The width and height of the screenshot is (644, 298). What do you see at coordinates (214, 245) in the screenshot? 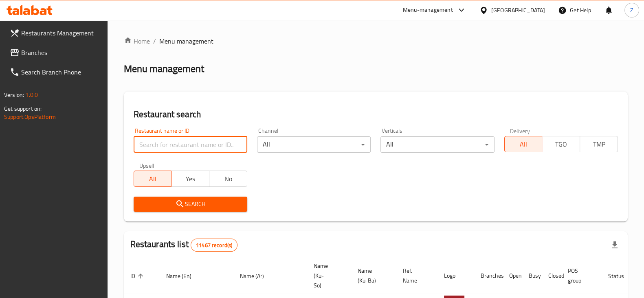
I see `div: Total records count` at bounding box center [214, 245].